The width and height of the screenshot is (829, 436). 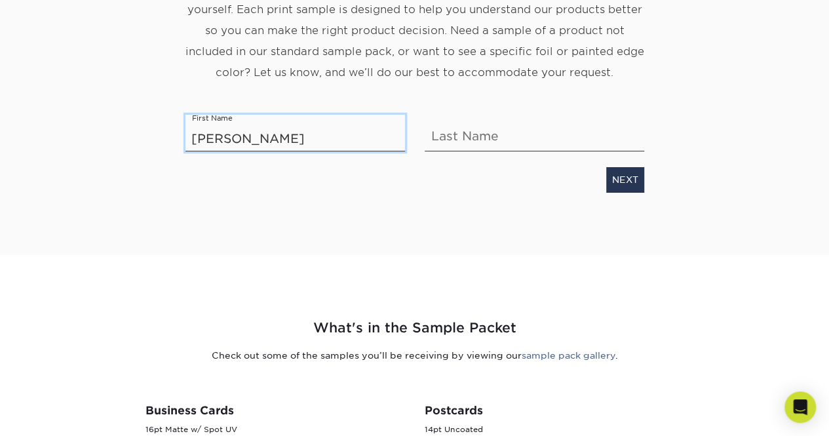 What do you see at coordinates (275, 410) in the screenshot?
I see `h3: Business Cards` at bounding box center [275, 410].